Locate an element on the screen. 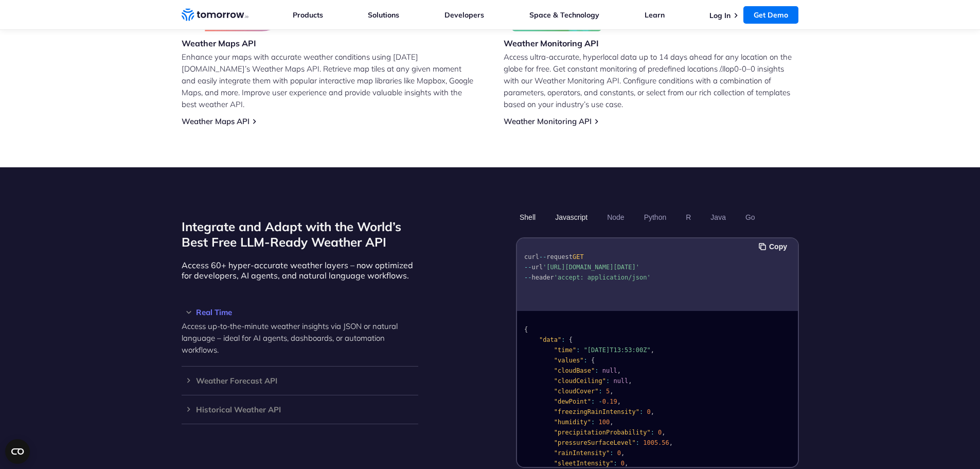  button: Node is located at coordinates (616, 218).